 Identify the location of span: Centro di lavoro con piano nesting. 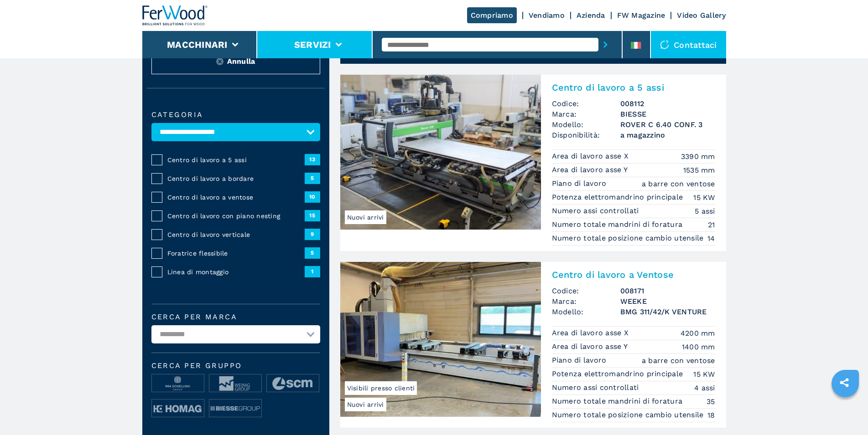
(236, 216).